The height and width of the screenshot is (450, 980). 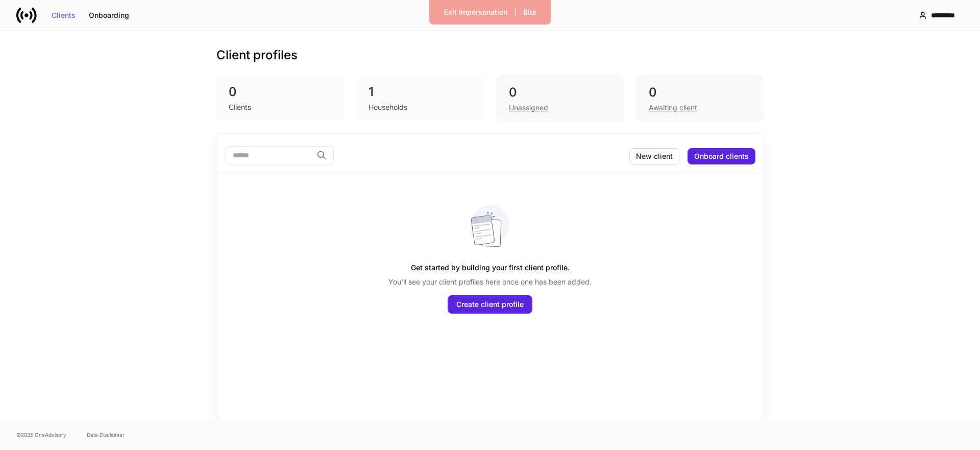 I want to click on div: Exit Impersonation, so click(x=476, y=12).